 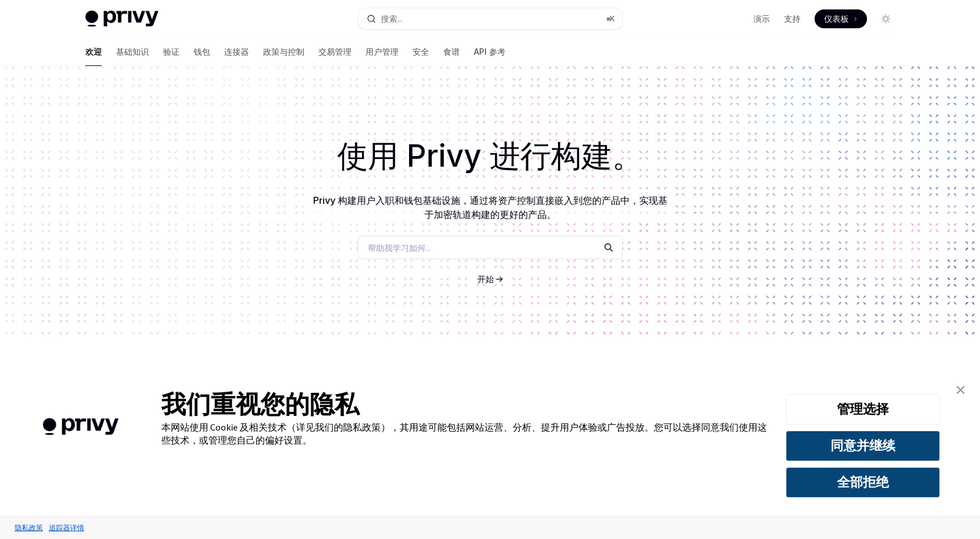 I want to click on font: 支持, so click(x=792, y=18).